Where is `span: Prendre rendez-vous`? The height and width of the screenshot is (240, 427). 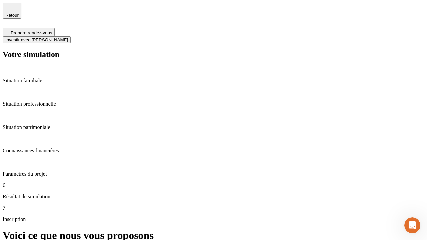
span: Prendre rendez-vous is located at coordinates (31, 33).